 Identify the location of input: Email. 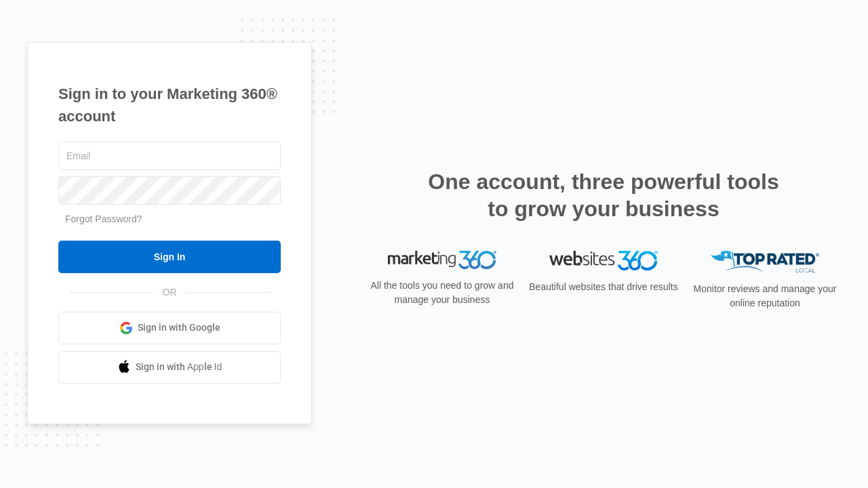
(170, 156).